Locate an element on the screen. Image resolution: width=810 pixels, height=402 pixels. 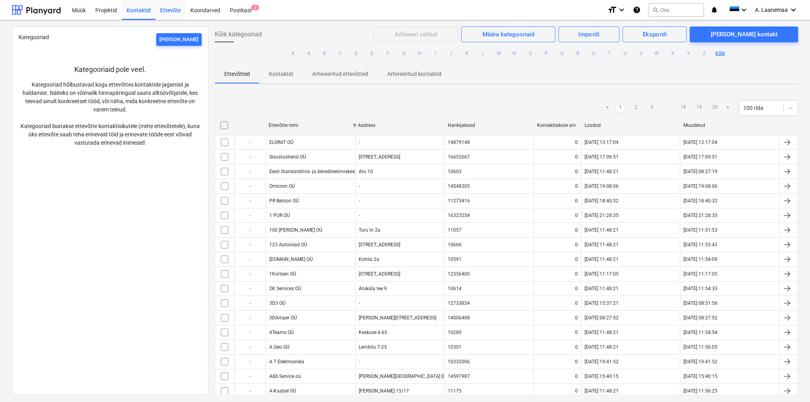
span: search is located at coordinates (656, 10).